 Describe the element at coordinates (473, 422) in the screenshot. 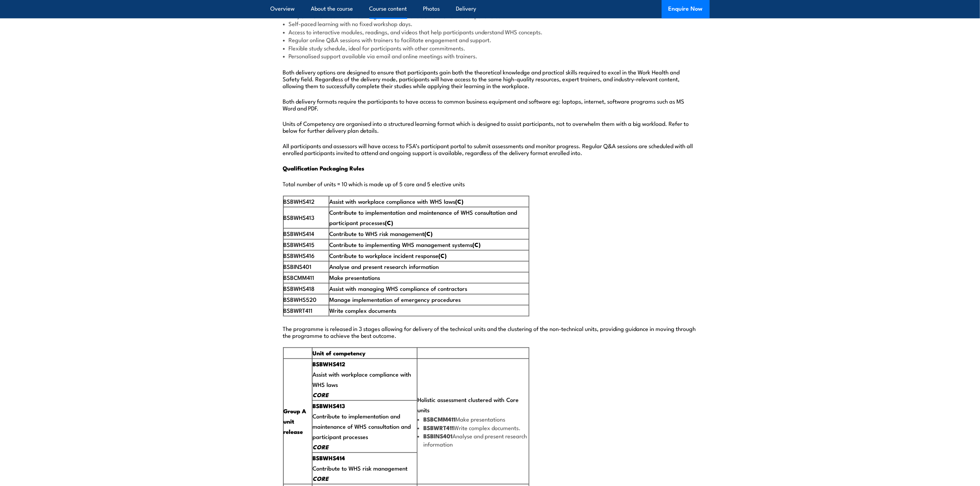

I see `td: Holistic assessment clustered with Core units` at that location.